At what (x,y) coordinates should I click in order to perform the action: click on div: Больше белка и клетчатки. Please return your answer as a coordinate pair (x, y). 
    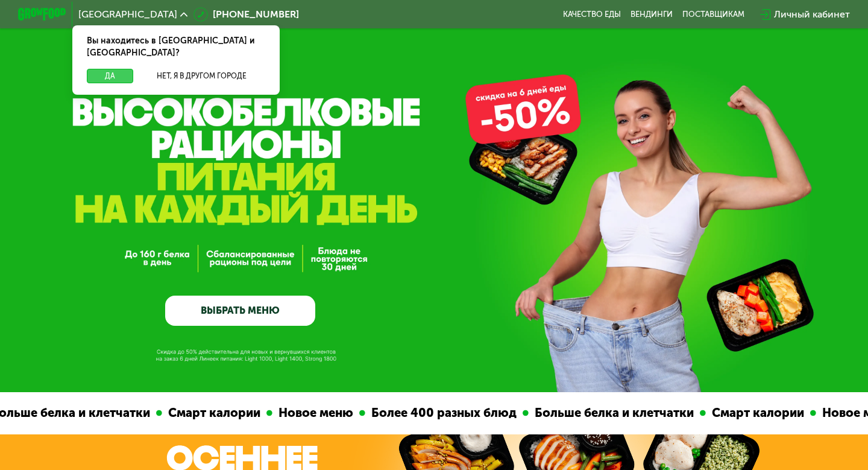
    Looking at the image, I should click on (552, 413).